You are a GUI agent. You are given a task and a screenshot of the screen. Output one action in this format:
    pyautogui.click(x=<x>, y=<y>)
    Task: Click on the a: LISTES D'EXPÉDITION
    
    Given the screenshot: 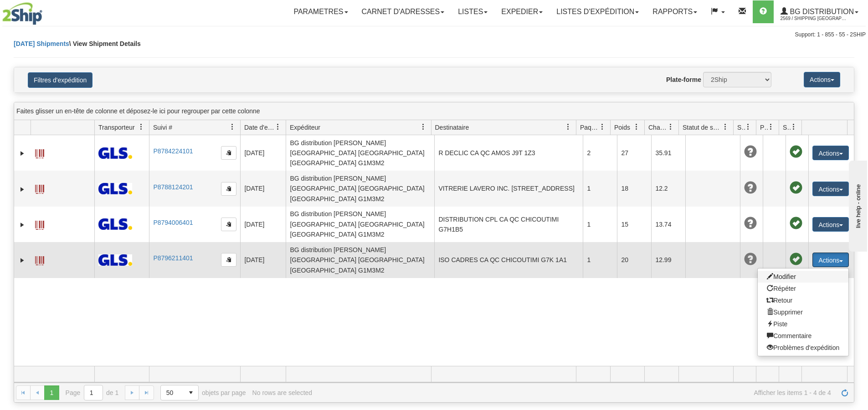 What is the action you would take?
    pyautogui.click(x=597, y=12)
    